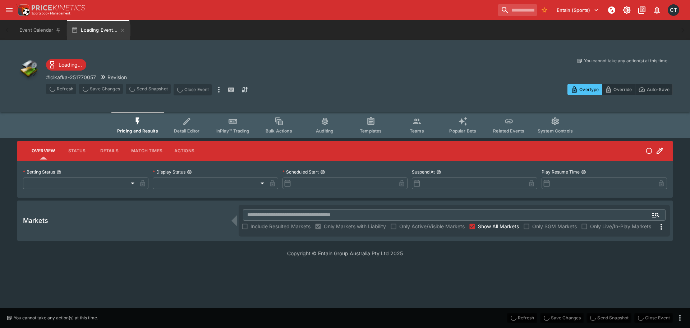 The width and height of the screenshot is (690, 328). Describe the element at coordinates (51, 13) in the screenshot. I see `img: Sportsbook Management` at that location.